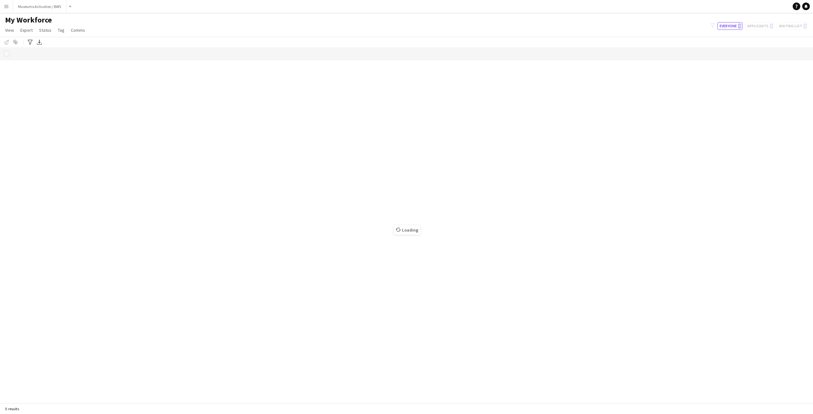  Describe the element at coordinates (10, 30) in the screenshot. I see `span: View` at that location.